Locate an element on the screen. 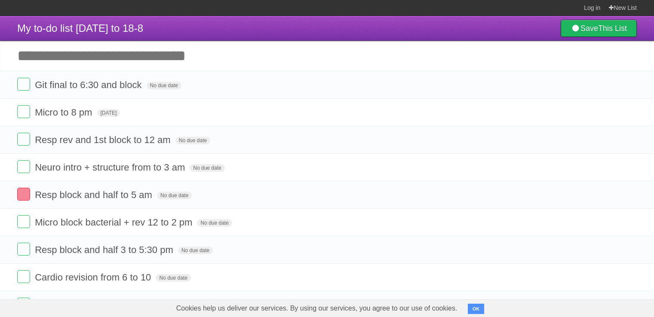  span: Cookies help us deliver our services. By using our services, you agree to our use of cookies. is located at coordinates (317, 309).